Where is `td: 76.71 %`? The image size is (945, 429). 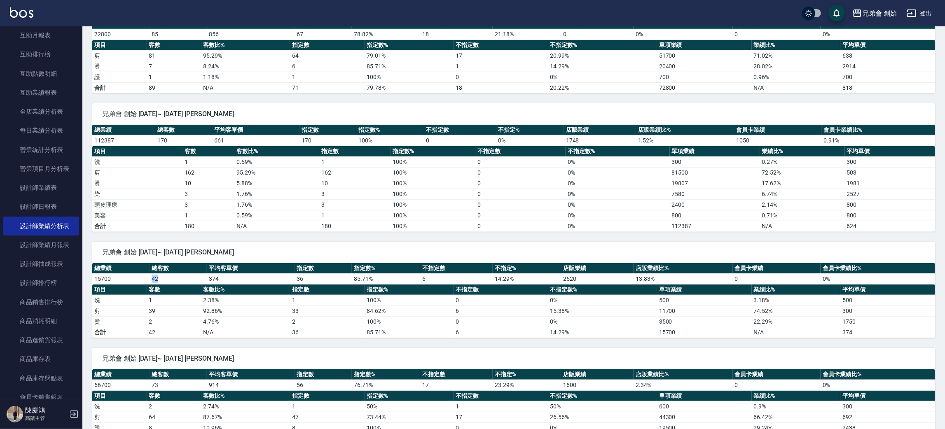 td: 76.71 % is located at coordinates (386, 385).